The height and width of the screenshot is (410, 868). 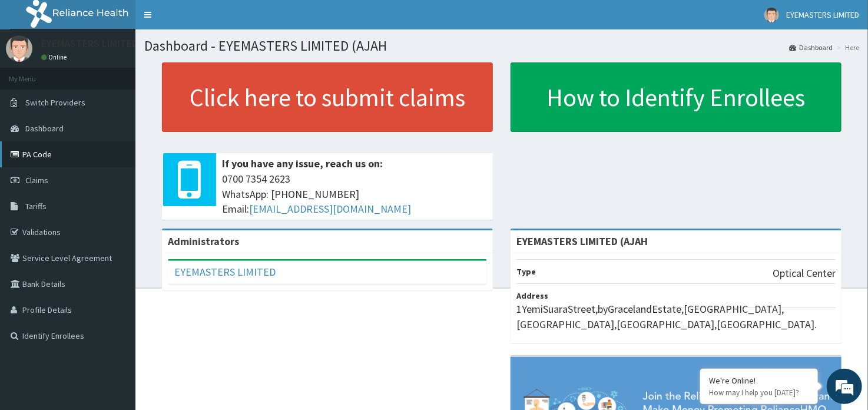 I want to click on b: If you have any issue, reach us on:, so click(x=302, y=163).